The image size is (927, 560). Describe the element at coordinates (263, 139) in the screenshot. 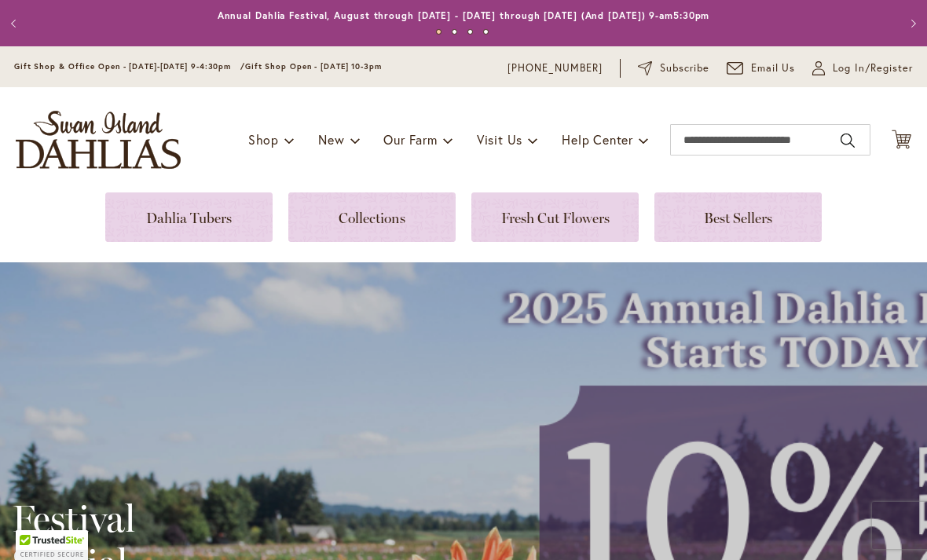

I see `span: Shop` at that location.